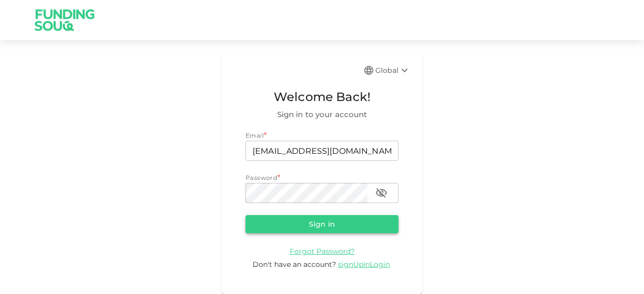  What do you see at coordinates (322, 151) in the screenshot?
I see `input: email` at bounding box center [322, 151].